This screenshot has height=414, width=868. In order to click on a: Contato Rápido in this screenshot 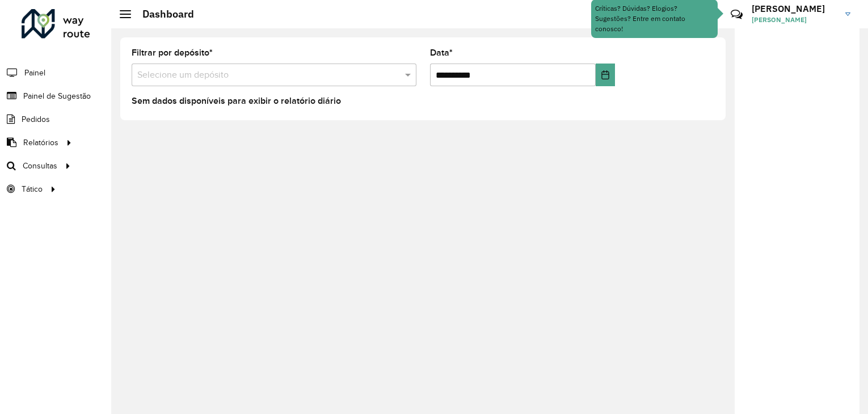, I will do `click(737, 14)`.